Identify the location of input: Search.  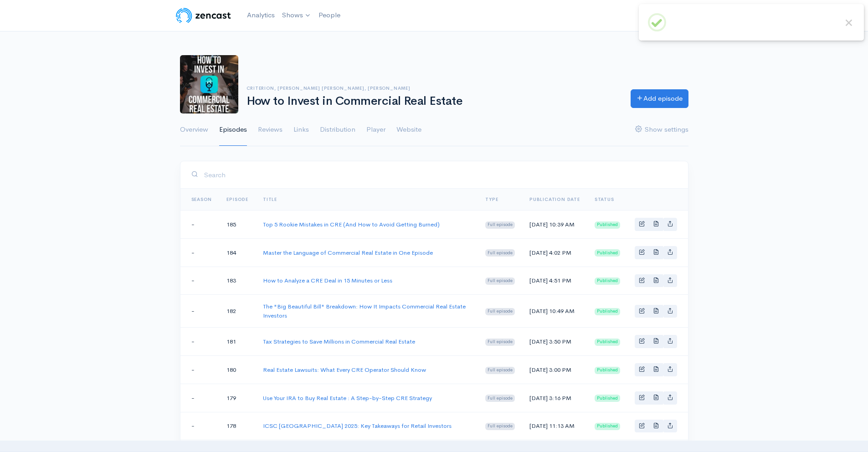
(440, 175).